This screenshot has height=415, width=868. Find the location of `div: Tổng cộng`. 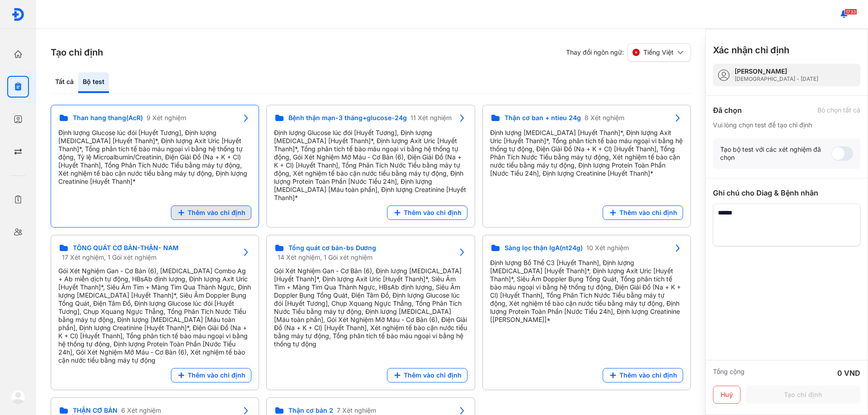

div: Tổng cộng is located at coordinates (729, 373).